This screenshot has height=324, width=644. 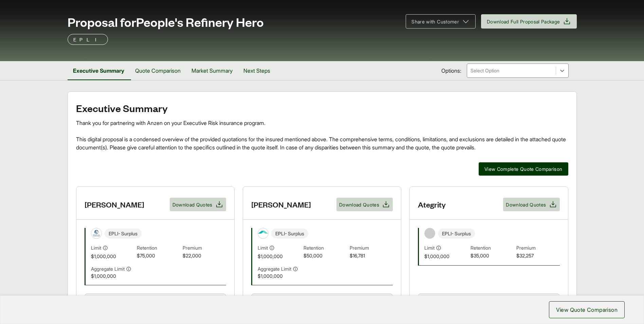 I want to click on span: $16,781, so click(x=371, y=256).